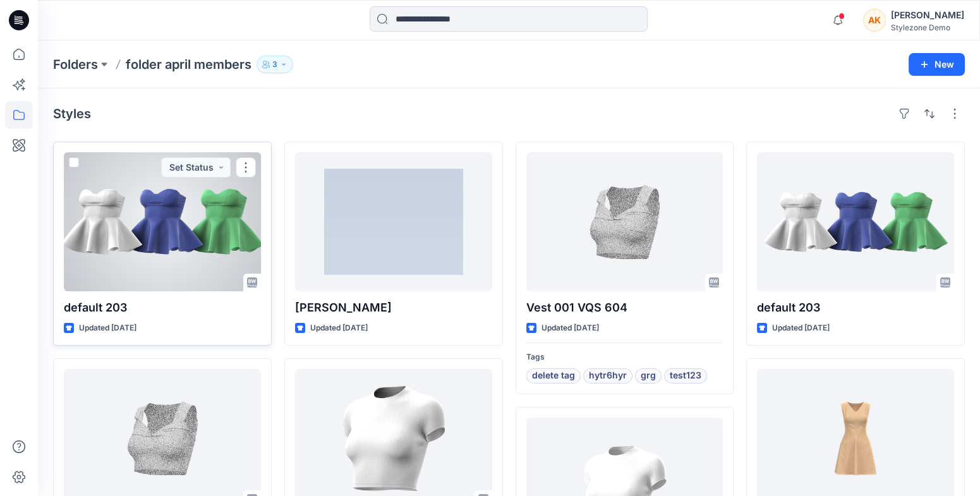  Describe the element at coordinates (75, 65) in the screenshot. I see `a: Folders` at that location.